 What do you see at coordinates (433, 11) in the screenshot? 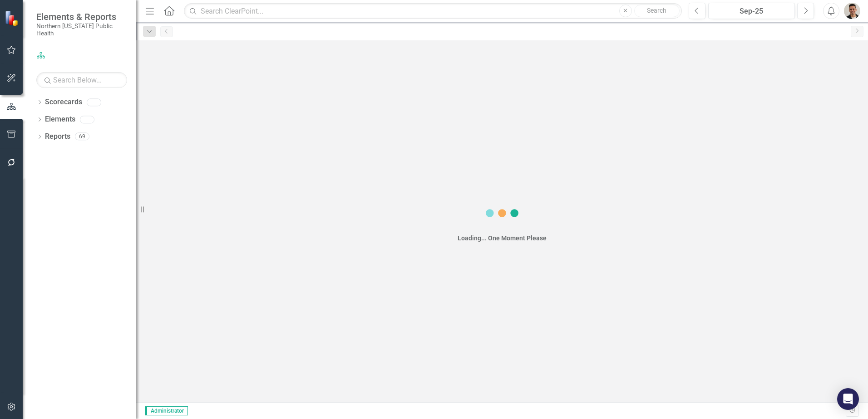
I see `input: Search ClearPoint...` at bounding box center [433, 11].